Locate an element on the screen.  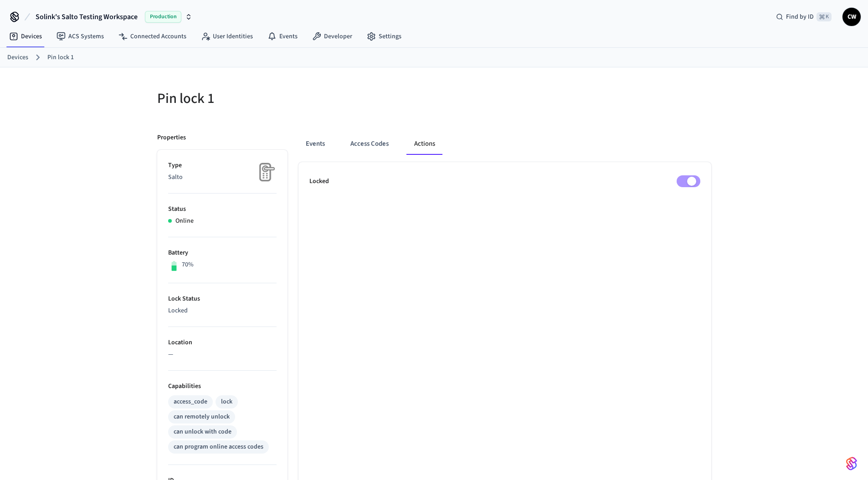
a: Settings is located at coordinates (384, 37).